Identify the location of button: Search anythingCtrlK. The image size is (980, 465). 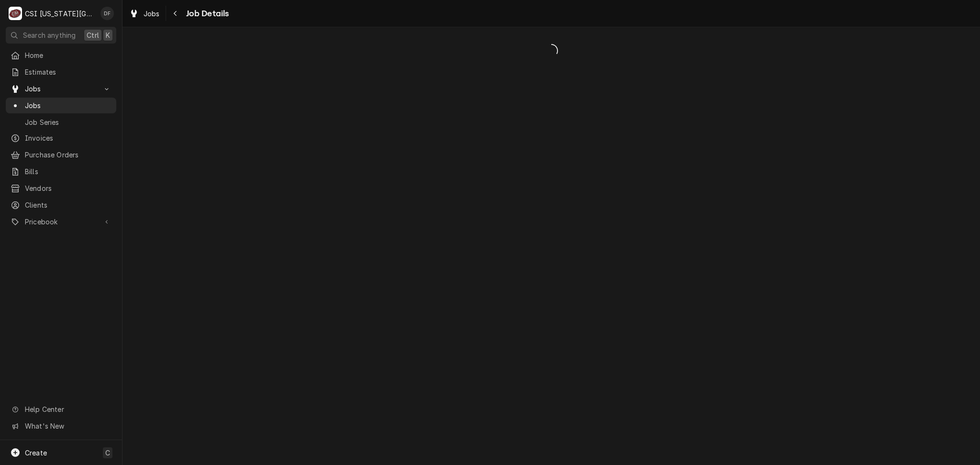
(61, 35).